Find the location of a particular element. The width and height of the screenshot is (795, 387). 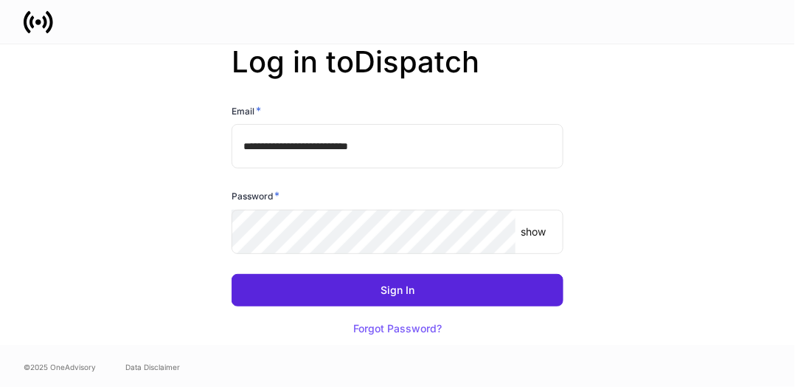

a: Data Disclaimer is located at coordinates (153, 367).